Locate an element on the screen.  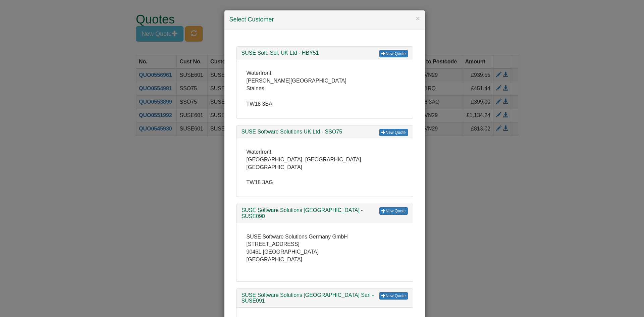
span: TW18 3BA is located at coordinates (260, 104).